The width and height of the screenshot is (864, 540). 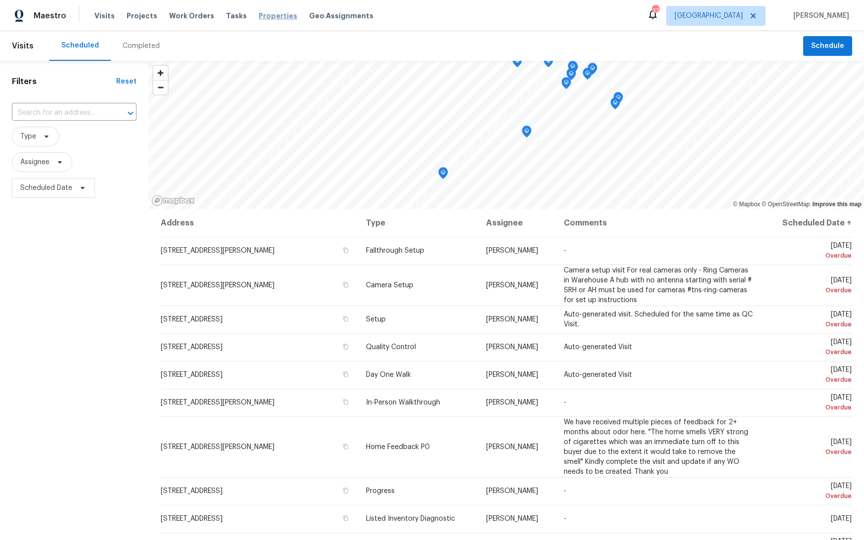 What do you see at coordinates (658, 285) in the screenshot?
I see `span: Camera setup visit For real cameras only - Ring Cameras in Warehouse A hub with no antenna starti...` at bounding box center [658, 285].